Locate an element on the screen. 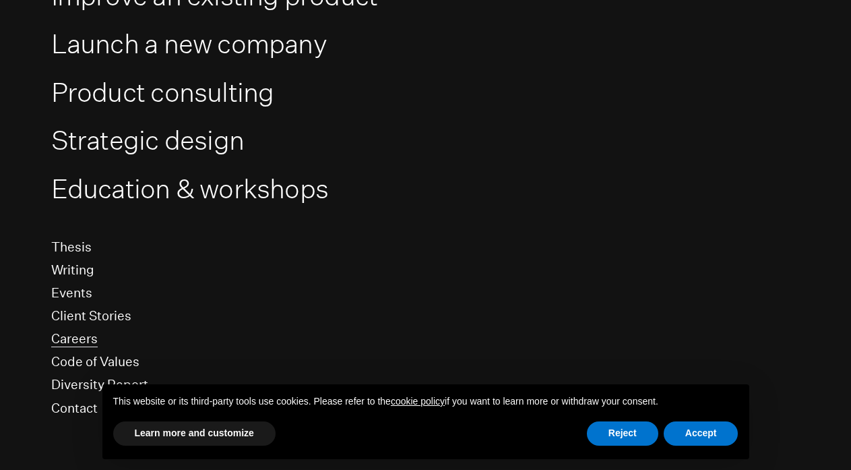  button: Reject is located at coordinates (623, 433).